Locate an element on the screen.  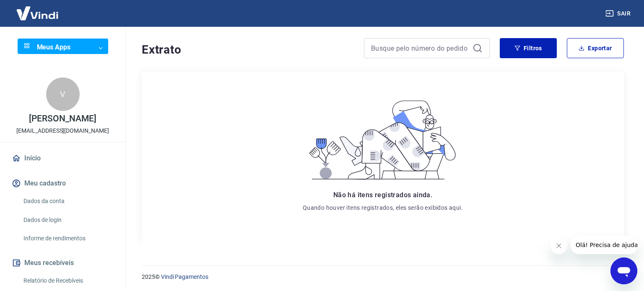
a: Início is located at coordinates (63, 159).